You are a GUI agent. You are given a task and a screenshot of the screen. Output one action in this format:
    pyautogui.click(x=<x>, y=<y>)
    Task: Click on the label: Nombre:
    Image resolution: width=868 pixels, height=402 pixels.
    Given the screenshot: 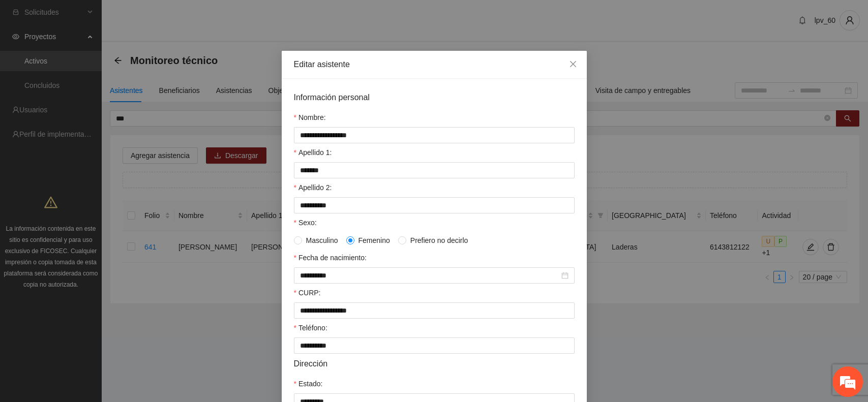 What is the action you would take?
    pyautogui.click(x=310, y=117)
    